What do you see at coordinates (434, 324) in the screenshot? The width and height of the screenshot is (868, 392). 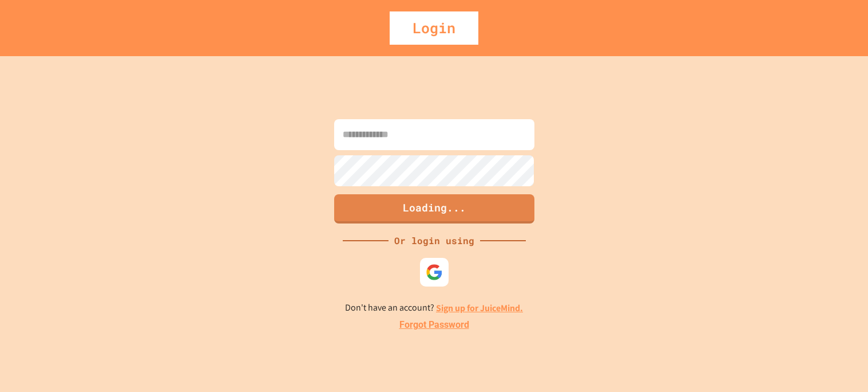 I see `a: Forgot Password` at bounding box center [434, 324].